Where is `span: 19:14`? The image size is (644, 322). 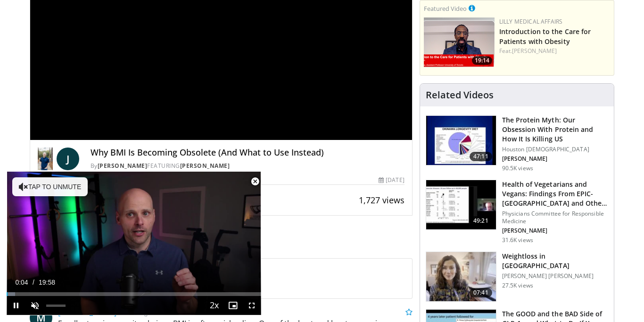
span: 19:14 is located at coordinates (482, 60).